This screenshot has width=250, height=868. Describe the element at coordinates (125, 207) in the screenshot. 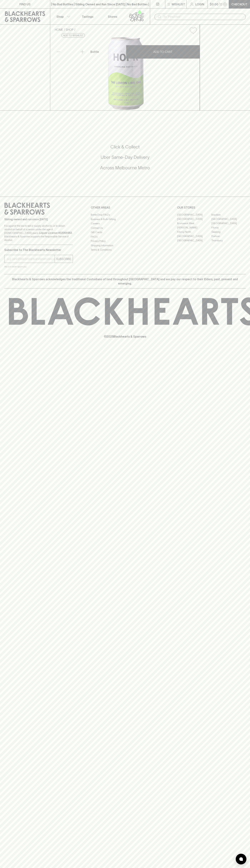

I see `p: OTHER AREAS` at that location.